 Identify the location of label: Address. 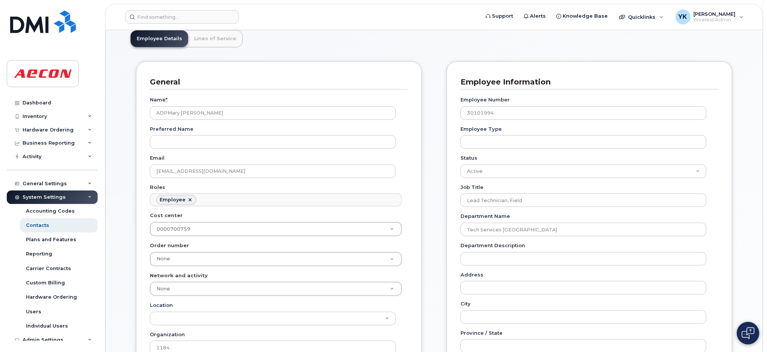
(472, 275).